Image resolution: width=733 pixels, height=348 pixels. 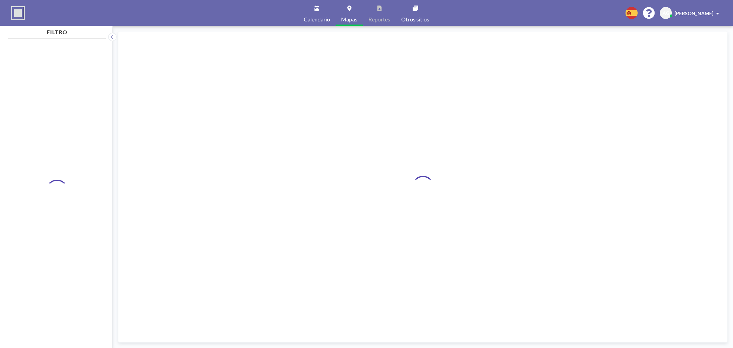 I want to click on img: organization-logo, so click(x=18, y=13).